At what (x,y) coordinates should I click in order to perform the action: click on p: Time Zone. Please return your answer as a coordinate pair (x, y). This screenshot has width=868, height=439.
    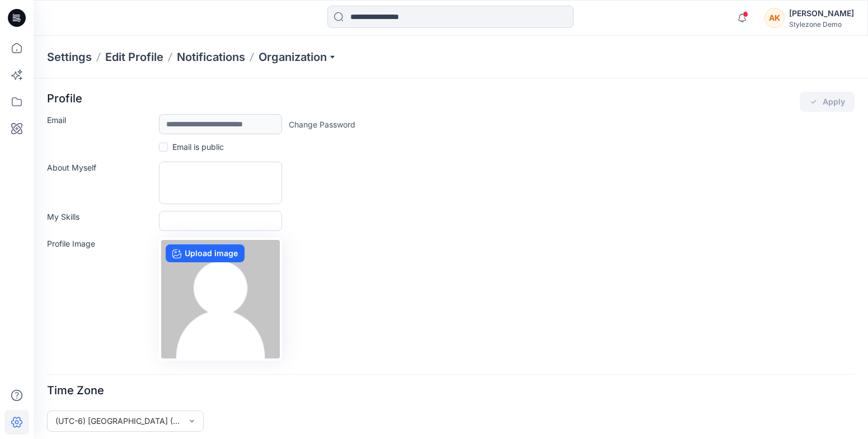
    Looking at the image, I should click on (76, 394).